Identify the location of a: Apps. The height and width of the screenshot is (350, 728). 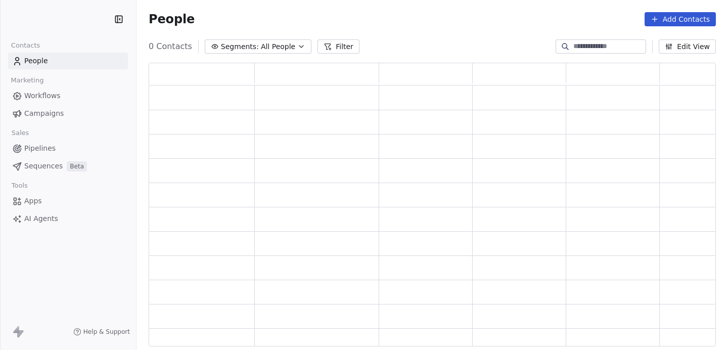
(68, 201).